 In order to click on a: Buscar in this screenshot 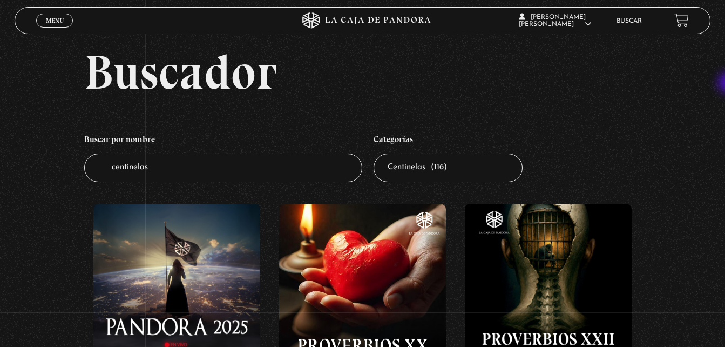, I will do `click(629, 21)`.